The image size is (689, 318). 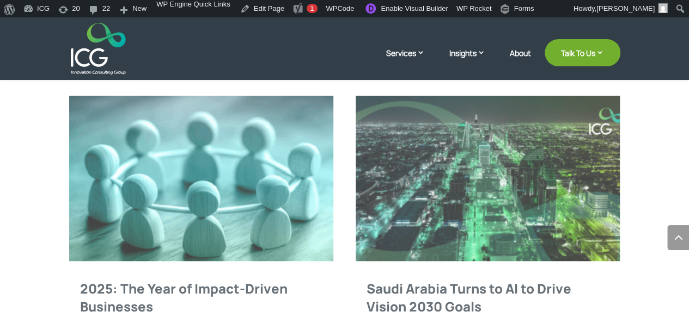 I want to click on span: 1, so click(x=311, y=8).